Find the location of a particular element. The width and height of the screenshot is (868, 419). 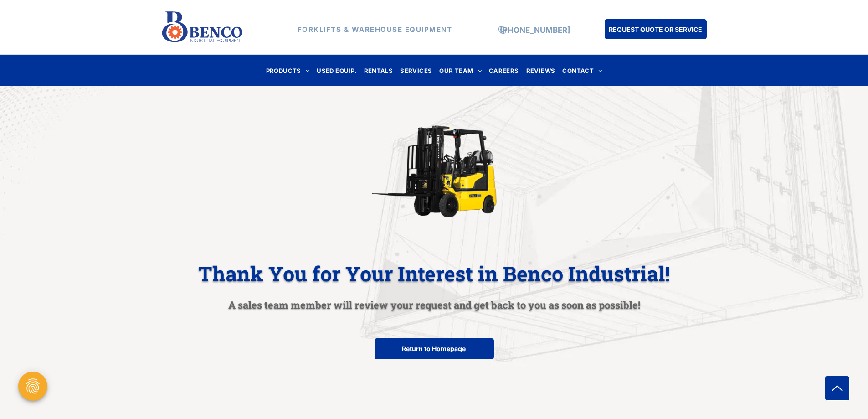

a: RENTALS is located at coordinates (378, 70).